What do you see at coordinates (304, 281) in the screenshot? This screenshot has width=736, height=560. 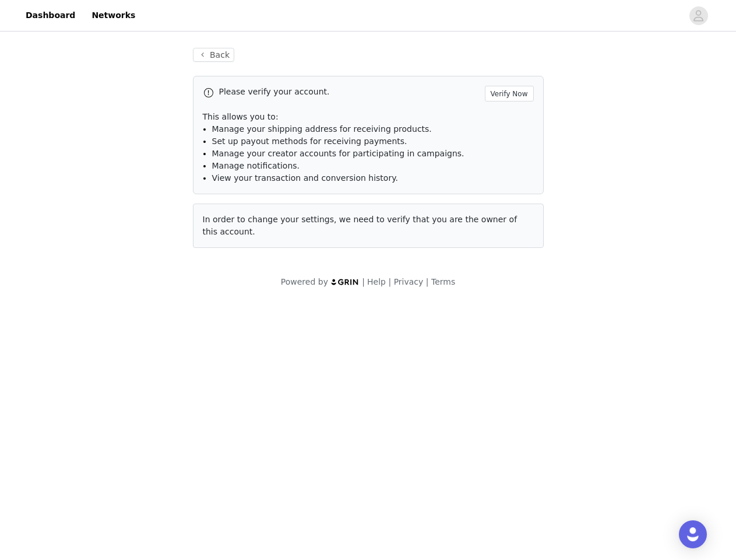 I see `span: Powered by` at bounding box center [304, 281].